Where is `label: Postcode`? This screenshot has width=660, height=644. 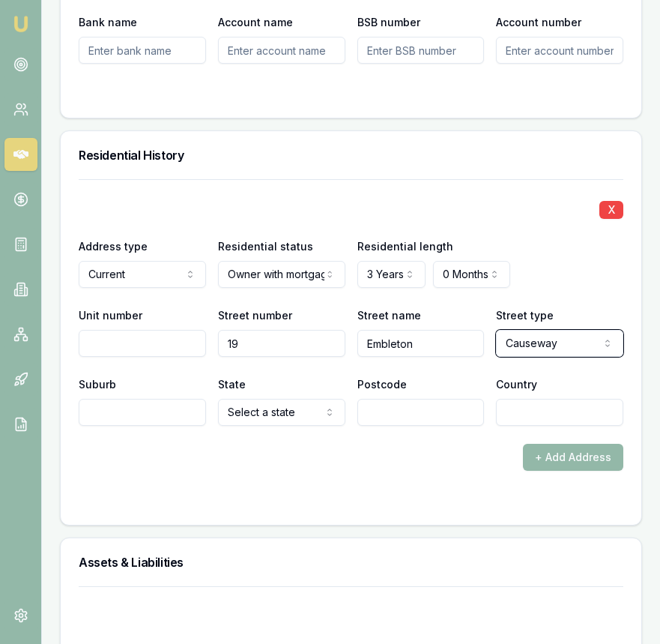
label: Postcode is located at coordinates (382, 383).